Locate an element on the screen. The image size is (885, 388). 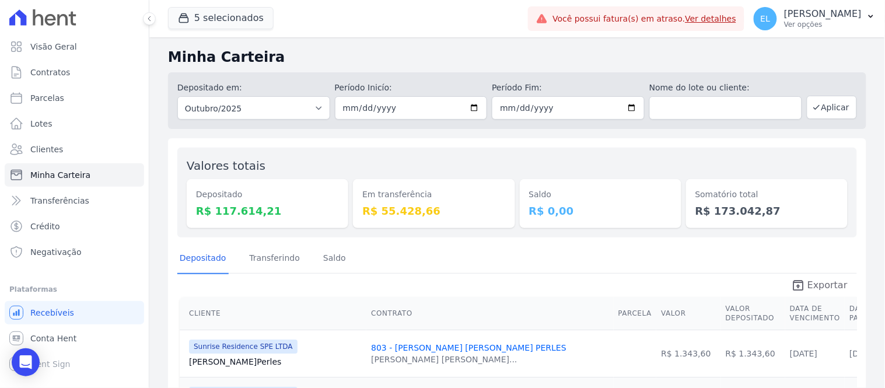
dd: R$ 55.428,66 is located at coordinates (434, 211).